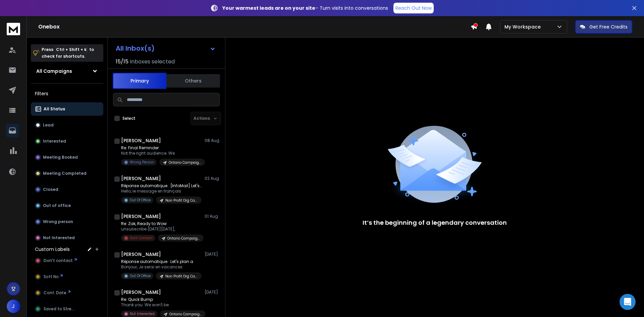 This screenshot has height=317, width=644. Describe the element at coordinates (67, 94) in the screenshot. I see `h3: Filters` at that location.